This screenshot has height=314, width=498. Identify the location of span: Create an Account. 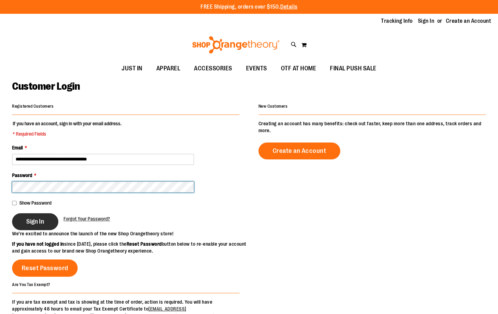
(300, 151).